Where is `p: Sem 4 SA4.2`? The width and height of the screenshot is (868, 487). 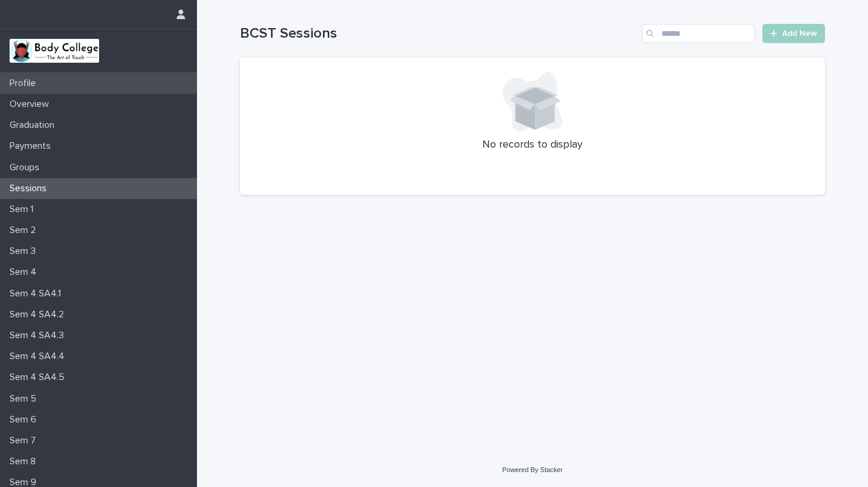
p: Sem 4 SA4.2 is located at coordinates (38, 314).